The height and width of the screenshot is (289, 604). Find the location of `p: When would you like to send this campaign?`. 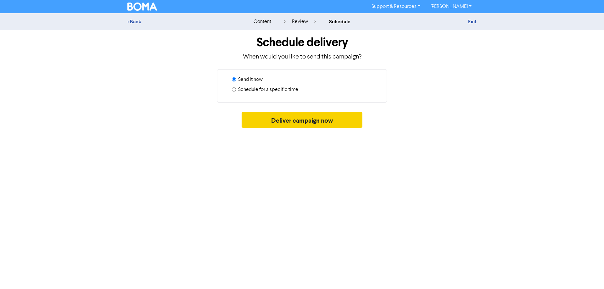

p: When would you like to send this campaign? is located at coordinates (302, 57).